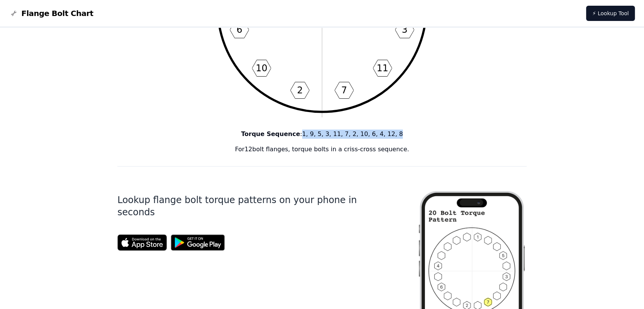 The image size is (644, 309). Describe the element at coordinates (610, 13) in the screenshot. I see `a: ⚡ Lookup Tool` at that location.